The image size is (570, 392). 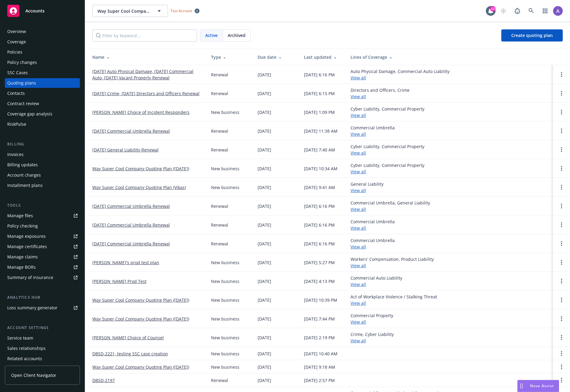 I want to click on a: Accounts, so click(x=42, y=11).